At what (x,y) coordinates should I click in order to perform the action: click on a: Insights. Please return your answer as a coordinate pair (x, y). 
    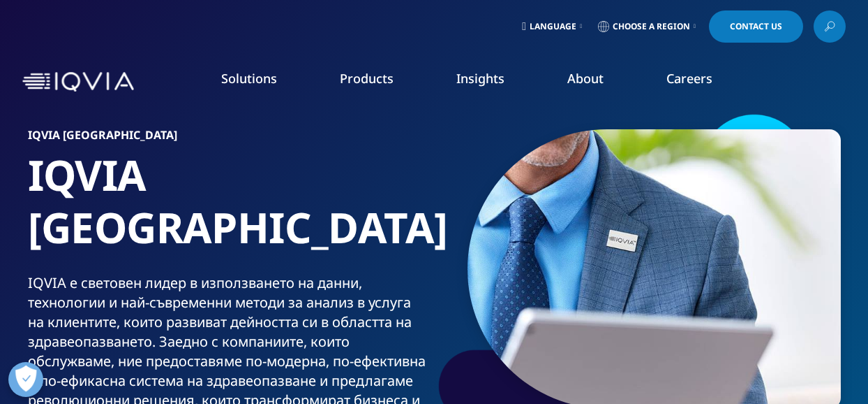
    Looking at the image, I should click on (480, 78).